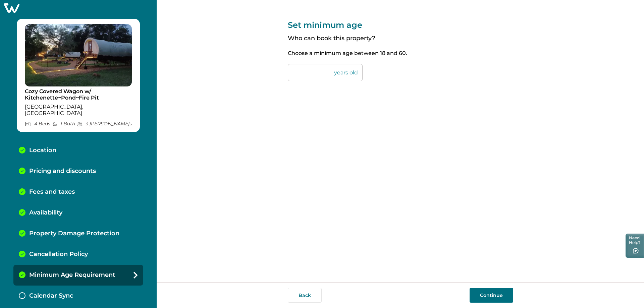 Image resolution: width=644 pixels, height=308 pixels. I want to click on p: 4 Bed s, so click(38, 124).